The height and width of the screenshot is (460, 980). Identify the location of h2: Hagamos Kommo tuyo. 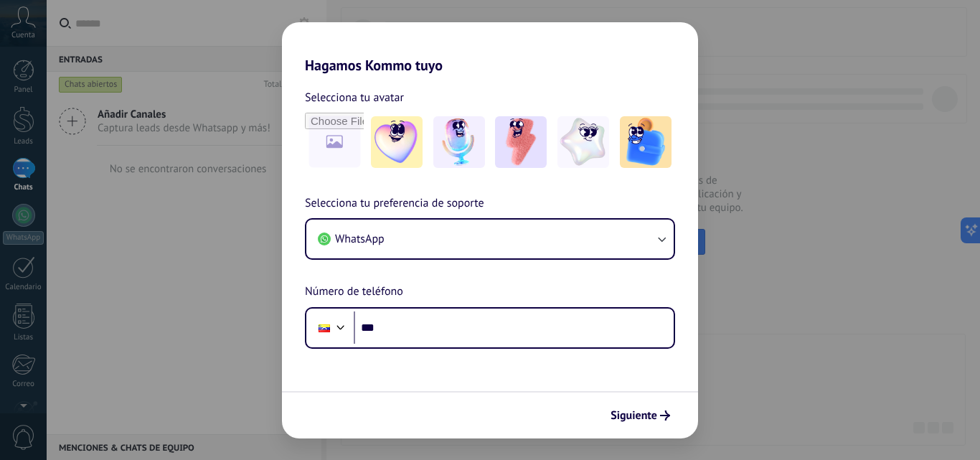
(490, 48).